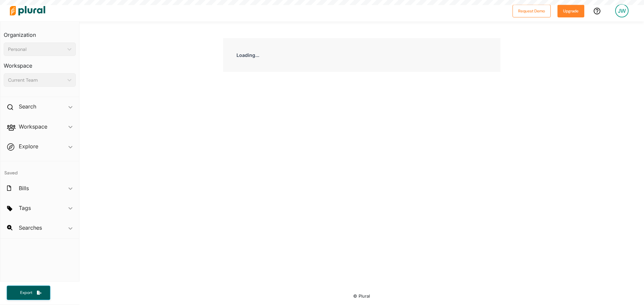 The image size is (644, 305). I want to click on div: JW, so click(621, 11).